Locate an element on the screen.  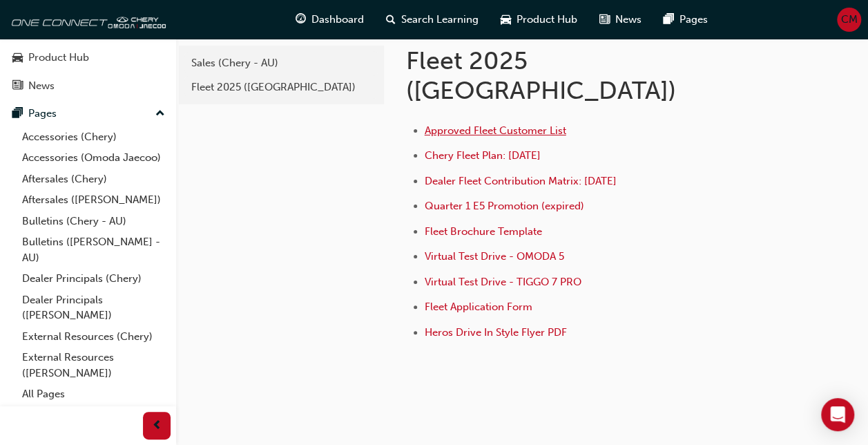
span: Virtual Test Drive - OMODA 5 is located at coordinates (495, 257).